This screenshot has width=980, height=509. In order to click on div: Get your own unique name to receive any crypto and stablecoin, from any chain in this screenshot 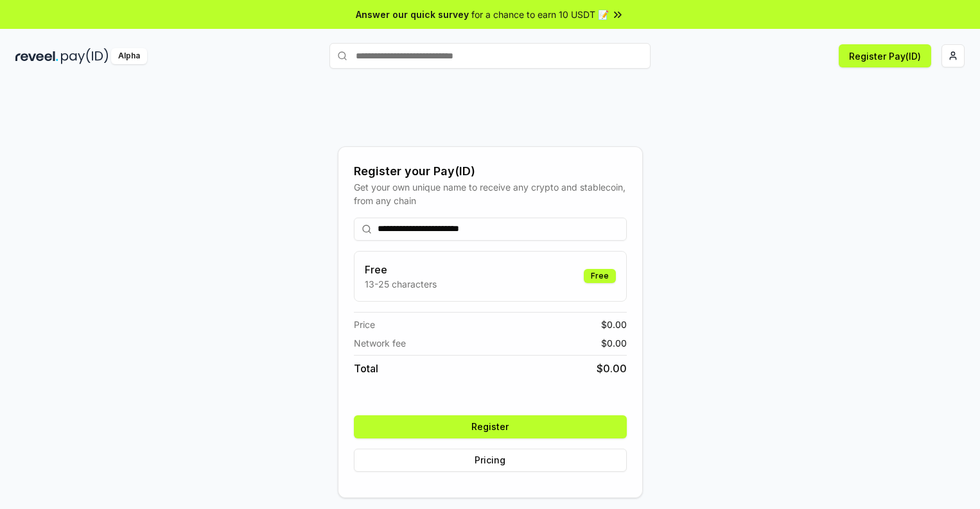, I will do `click(490, 194)`.